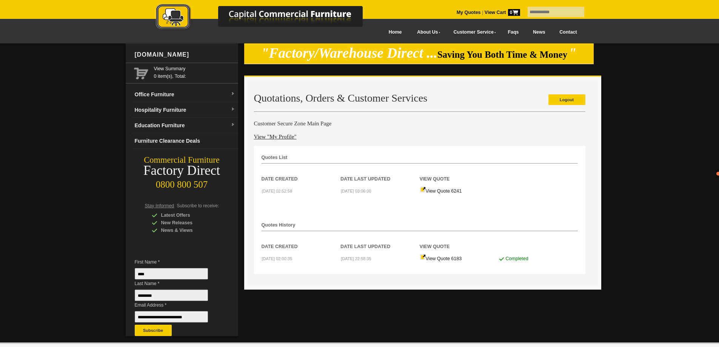 Image resolution: width=719 pixels, height=347 pixels. Describe the element at coordinates (198, 206) in the screenshot. I see `span: Subscribe to receive:` at that location.